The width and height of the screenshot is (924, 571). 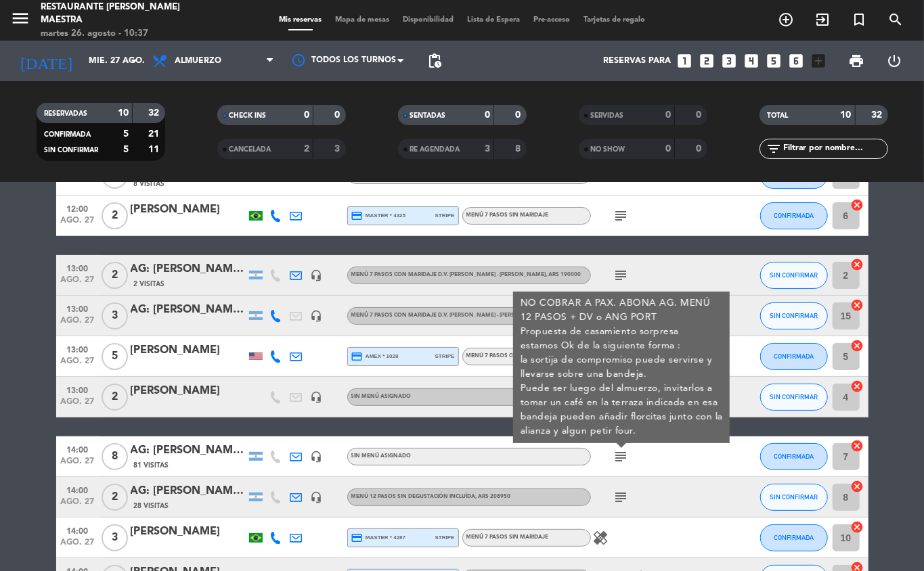 What do you see at coordinates (134, 61) in the screenshot?
I see `i: arrow_drop_down` at bounding box center [134, 61].